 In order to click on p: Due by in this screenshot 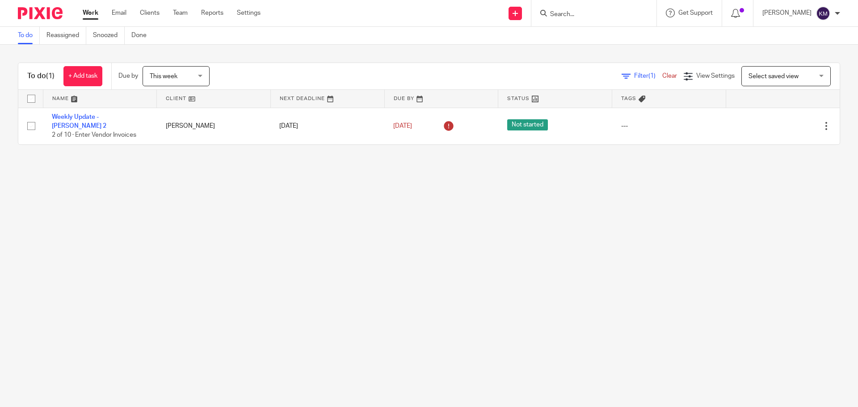, I will do `click(128, 76)`.